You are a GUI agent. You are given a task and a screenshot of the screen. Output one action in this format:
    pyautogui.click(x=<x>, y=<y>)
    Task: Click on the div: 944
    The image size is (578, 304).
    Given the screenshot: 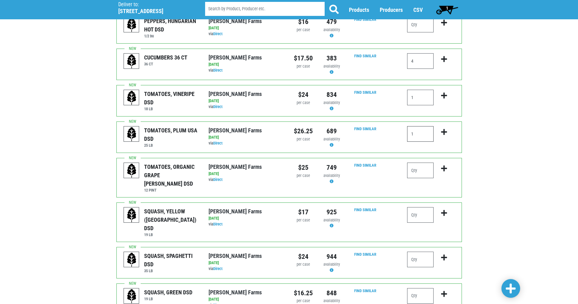 What is the action you would take?
    pyautogui.click(x=332, y=257)
    